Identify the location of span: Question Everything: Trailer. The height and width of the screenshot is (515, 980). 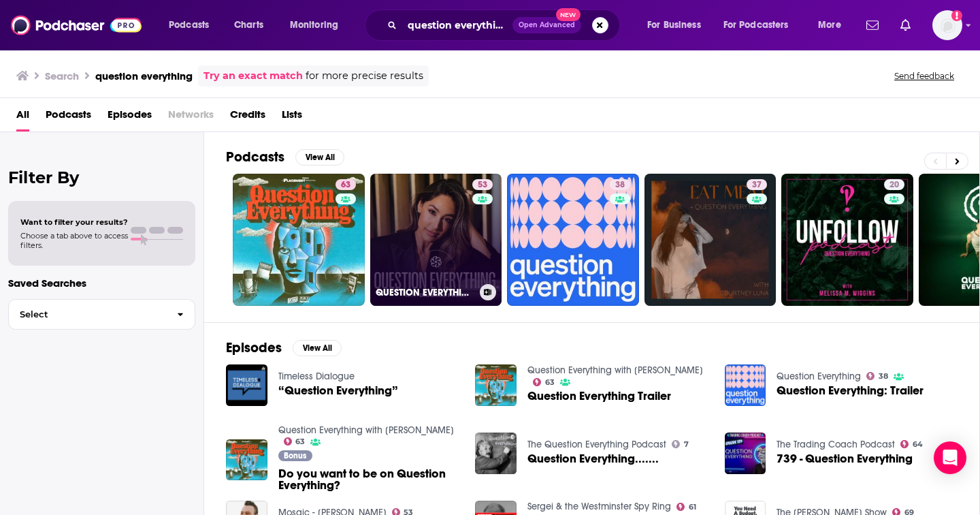
(850, 390).